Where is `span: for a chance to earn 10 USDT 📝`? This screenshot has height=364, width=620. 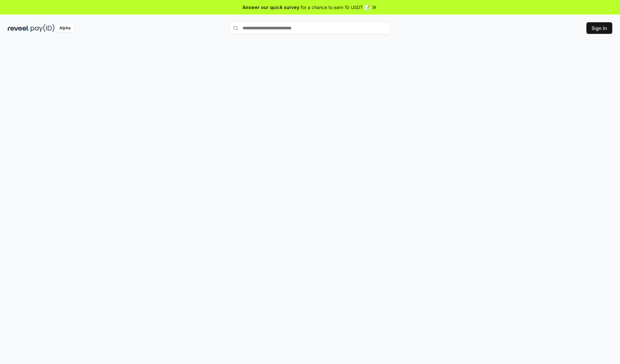 span: for a chance to earn 10 USDT 📝 is located at coordinates (335, 7).